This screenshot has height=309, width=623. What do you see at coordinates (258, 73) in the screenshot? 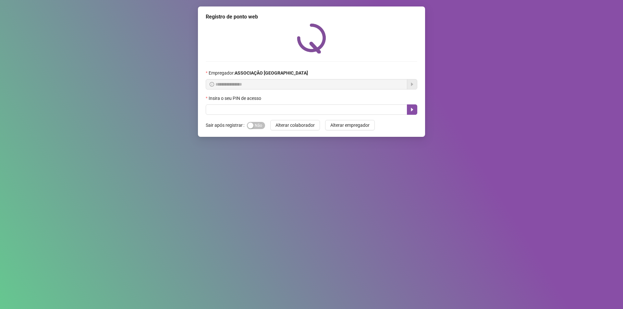
I see `span: Empregador :` at bounding box center [258, 73].